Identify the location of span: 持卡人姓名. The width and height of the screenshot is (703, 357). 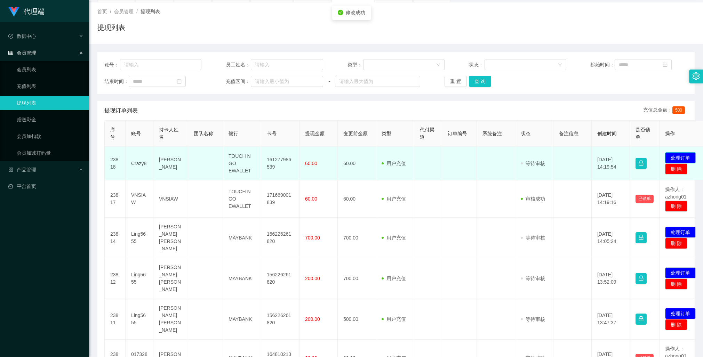
(169, 133).